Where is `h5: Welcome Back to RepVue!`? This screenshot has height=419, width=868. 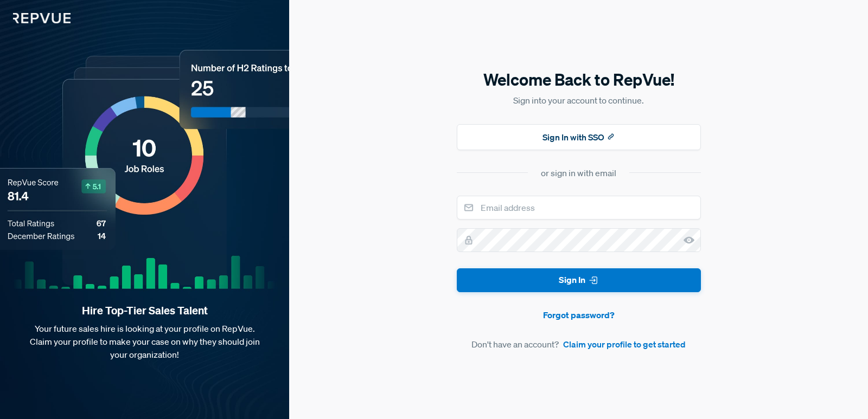
h5: Welcome Back to RepVue! is located at coordinates (579, 80).